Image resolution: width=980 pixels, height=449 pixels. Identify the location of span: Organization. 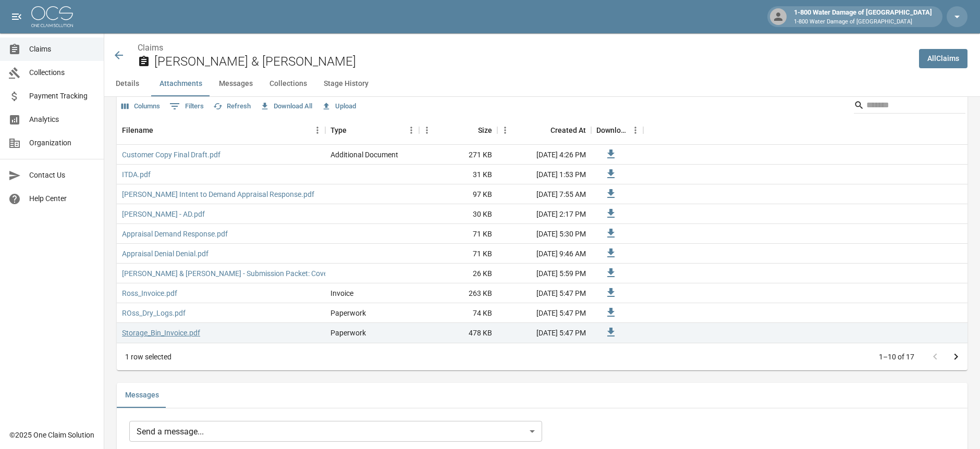
(62, 143).